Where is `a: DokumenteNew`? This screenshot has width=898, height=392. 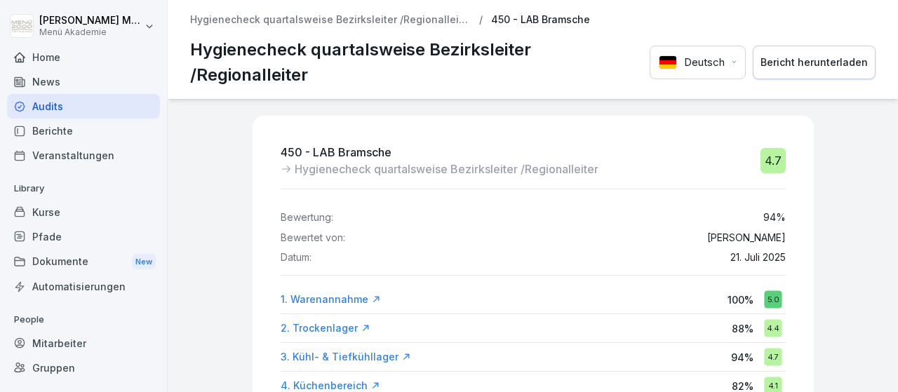
a: DokumenteNew is located at coordinates (83, 262).